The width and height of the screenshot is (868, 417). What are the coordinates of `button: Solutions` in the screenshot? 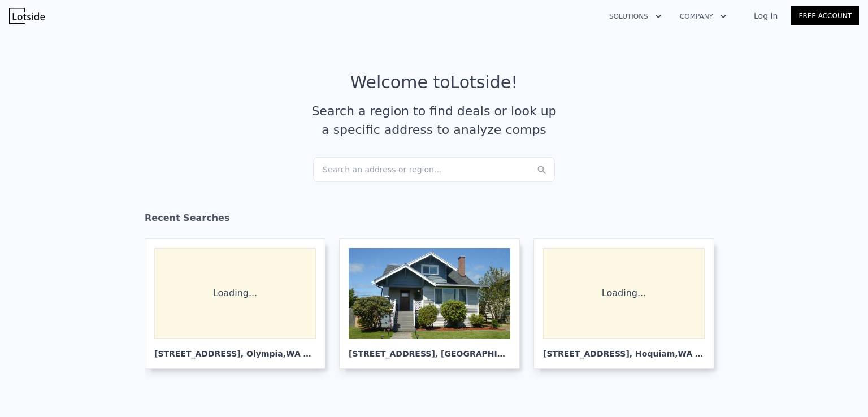 It's located at (635, 17).